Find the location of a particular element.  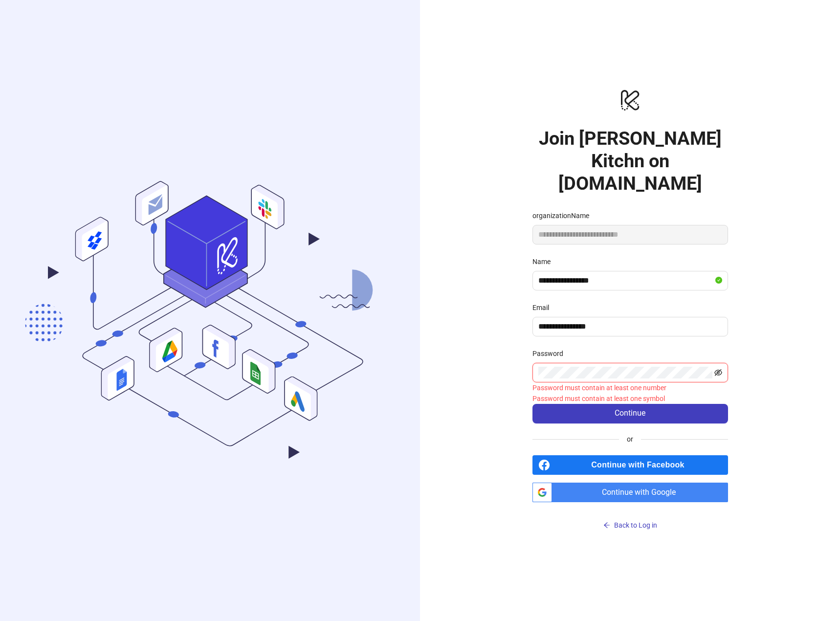

input: Email is located at coordinates (629, 326).